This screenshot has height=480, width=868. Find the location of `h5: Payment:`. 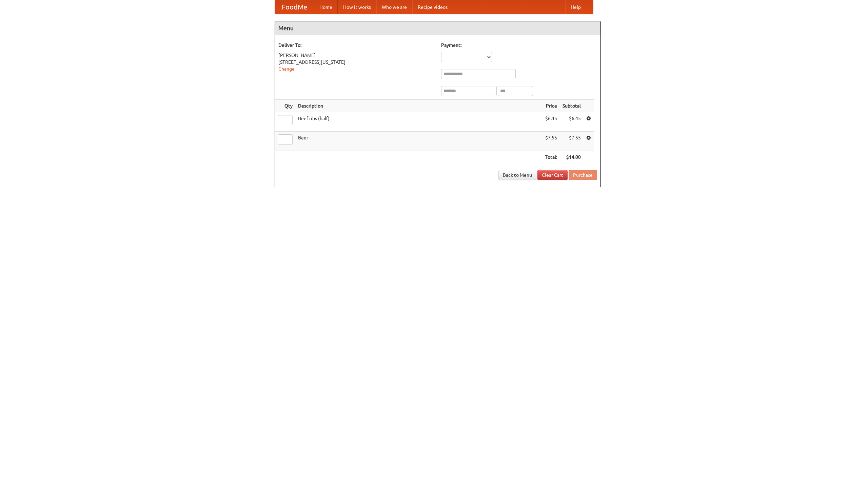

h5: Payment: is located at coordinates (519, 45).